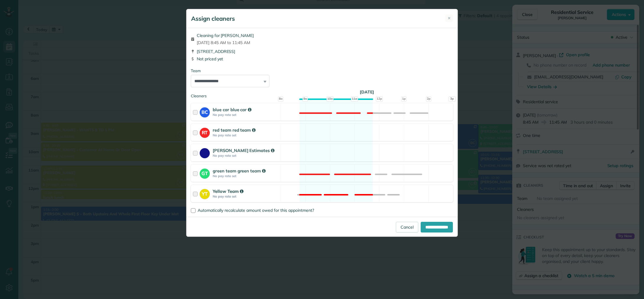 The image size is (644, 299). Describe the element at coordinates (322, 59) in the screenshot. I see `div: Not priced yet` at that location.